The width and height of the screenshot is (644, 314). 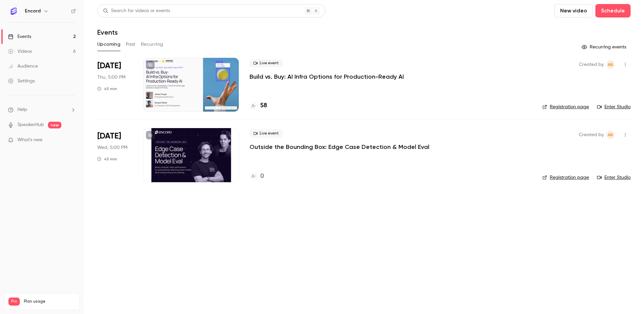 I want to click on a: Build vs. Buy: AI Infra Options for Production-Ready AI, so click(x=327, y=77).